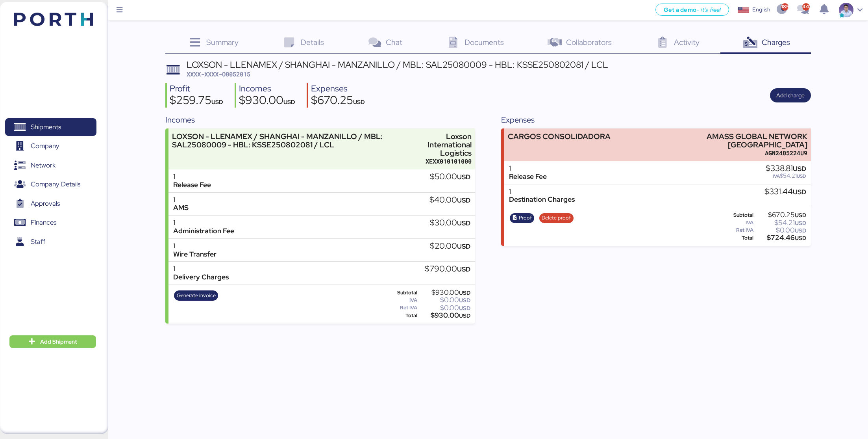 This screenshot has height=439, width=868. I want to click on div: Delivery Charges, so click(201, 277).